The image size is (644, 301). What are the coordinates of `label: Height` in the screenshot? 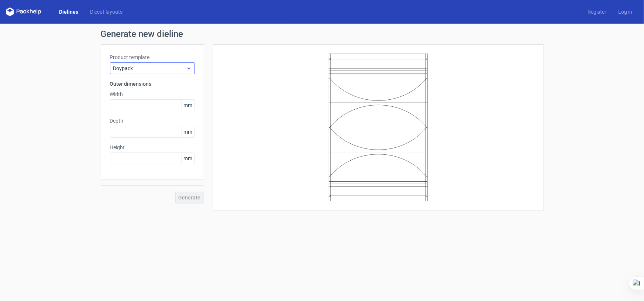 It's located at (152, 147).